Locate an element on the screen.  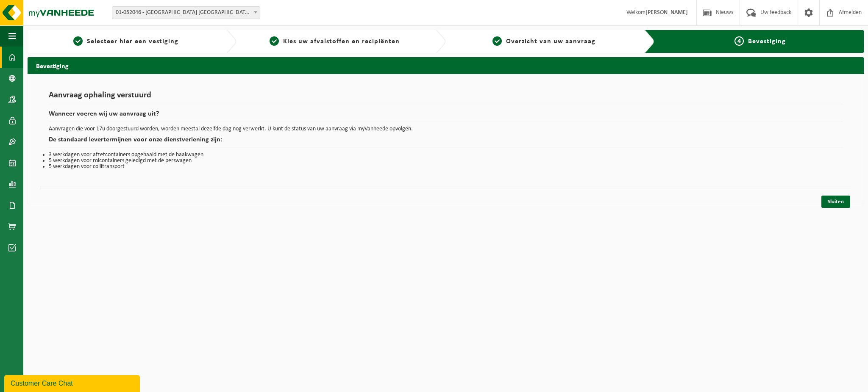
span: 01-052046 - SAINT-GOBAIN ADFORS BELGIUM - BUGGENHOUT is located at coordinates (186, 13).